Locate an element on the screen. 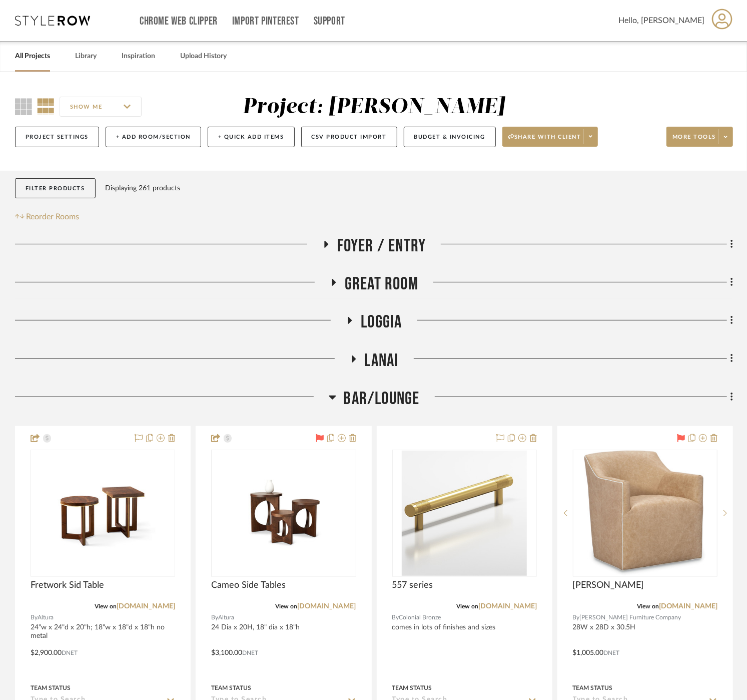 Image resolution: width=747 pixels, height=700 pixels. button: Reorder Rooms is located at coordinates (47, 217).